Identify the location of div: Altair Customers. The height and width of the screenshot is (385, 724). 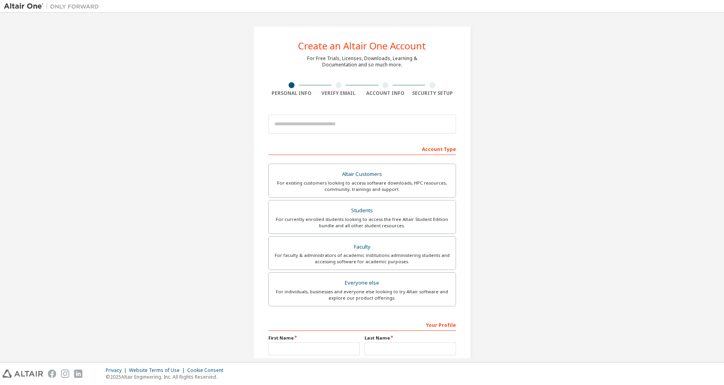
(362, 175).